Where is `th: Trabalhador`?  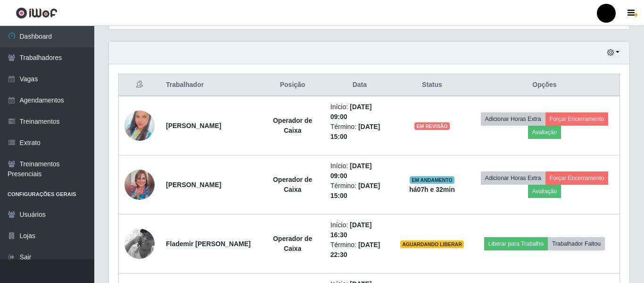 th: Trabalhador is located at coordinates (210, 85).